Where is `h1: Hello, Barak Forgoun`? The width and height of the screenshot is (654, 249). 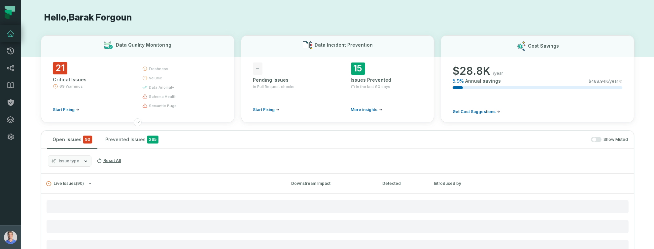 h1: Hello, Barak Forgoun is located at coordinates (338, 18).